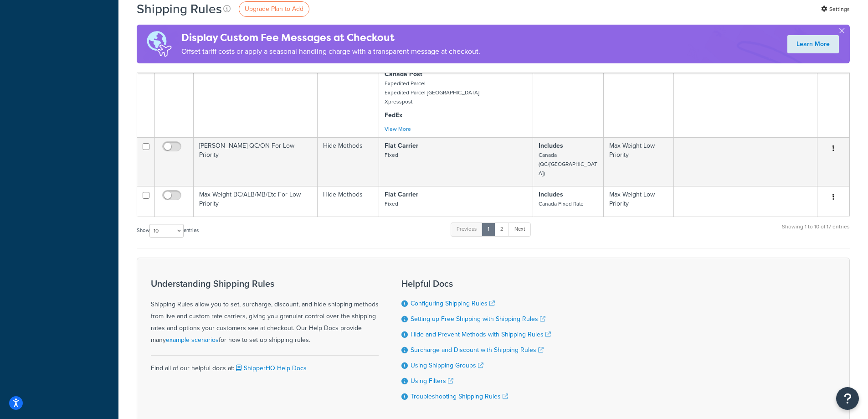 The height and width of the screenshot is (419, 868). Describe the element at coordinates (816, 231) in the screenshot. I see `div: Showing 1 to 10 of 17 entries` at that location.